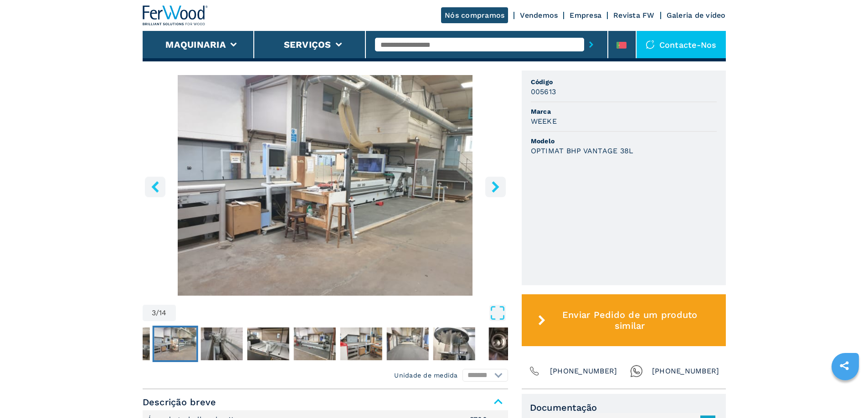 This screenshot has height=418, width=868. Describe the element at coordinates (624, 111) in the screenshot. I see `span: Marca` at that location.